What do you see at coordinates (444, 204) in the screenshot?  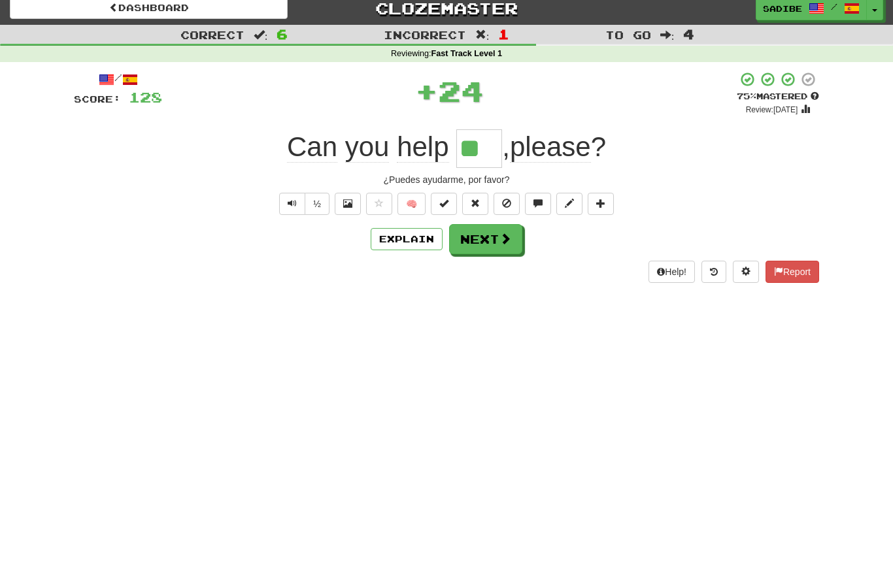 I see `button: Set this sentence to 100% Mastered (alt+m)` at bounding box center [444, 204].